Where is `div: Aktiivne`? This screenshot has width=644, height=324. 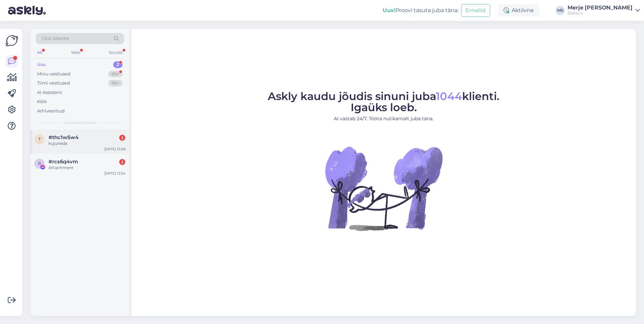 div: Aktiivne is located at coordinates (519, 10).